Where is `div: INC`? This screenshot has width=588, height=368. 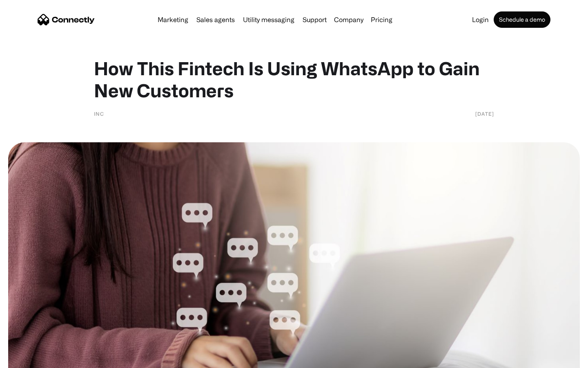 div: INC is located at coordinates (99, 114).